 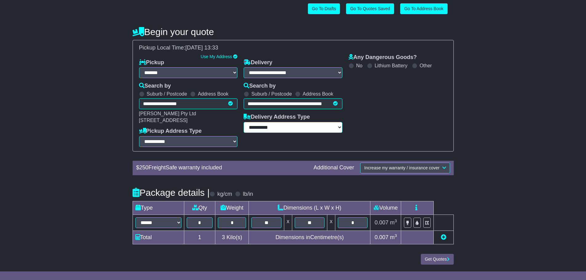 I want to click on label: Pickup Address Type, so click(x=170, y=131).